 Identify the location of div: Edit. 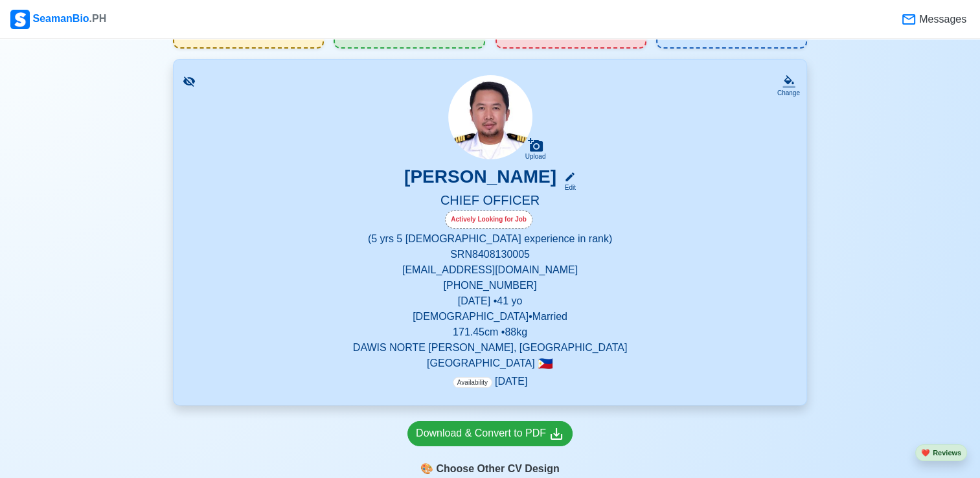
(567, 187).